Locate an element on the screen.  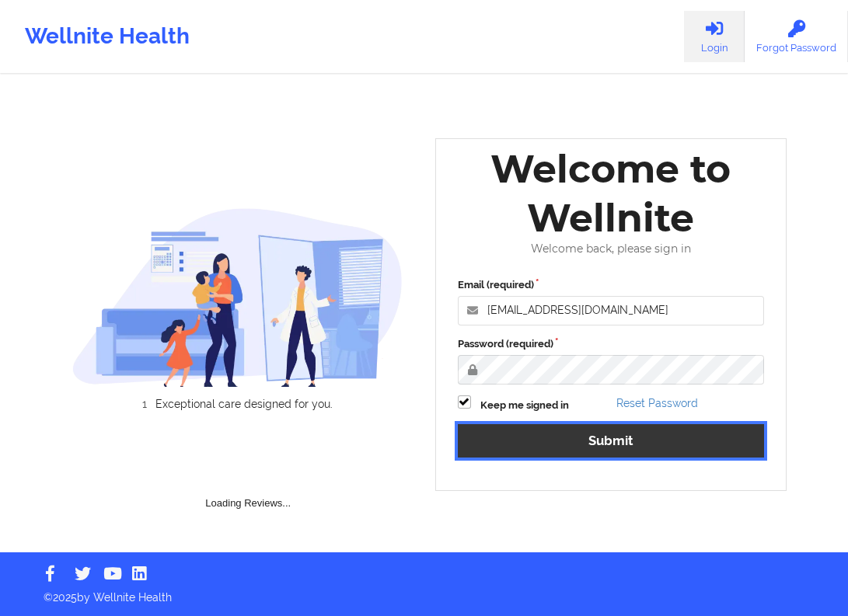
div: Welcome to Wellnite is located at coordinates (611, 194).